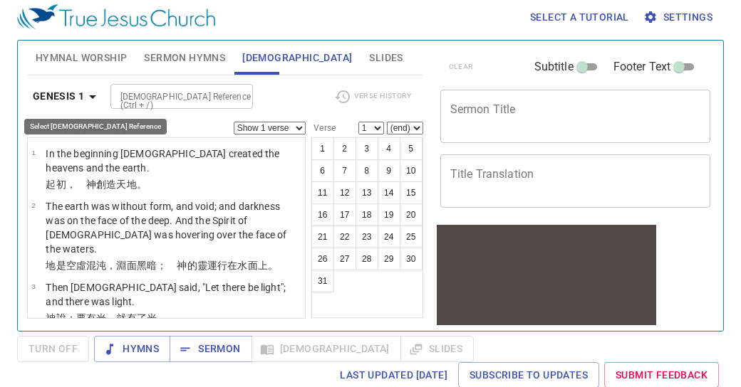  Describe the element at coordinates (323, 128) in the screenshot. I see `label: Verse` at that location.